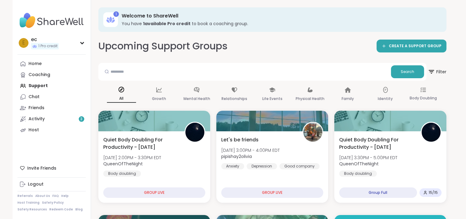 The height and width of the screenshot is (219, 466). Describe the element at coordinates (437, 72) in the screenshot. I see `button: Filter` at that location.